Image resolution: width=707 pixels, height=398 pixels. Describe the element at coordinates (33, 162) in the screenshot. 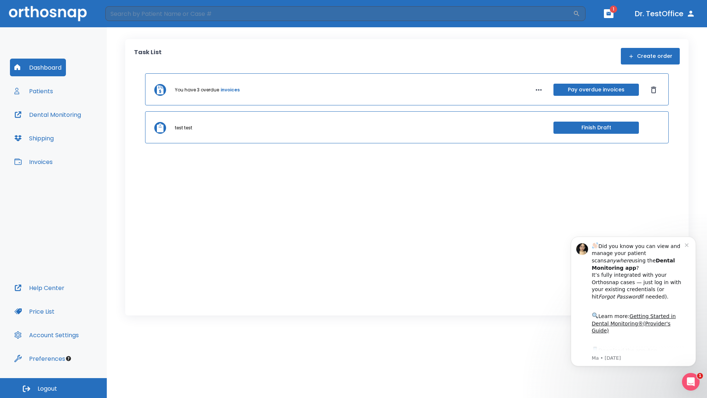

I see `button: Invoices` at that location.